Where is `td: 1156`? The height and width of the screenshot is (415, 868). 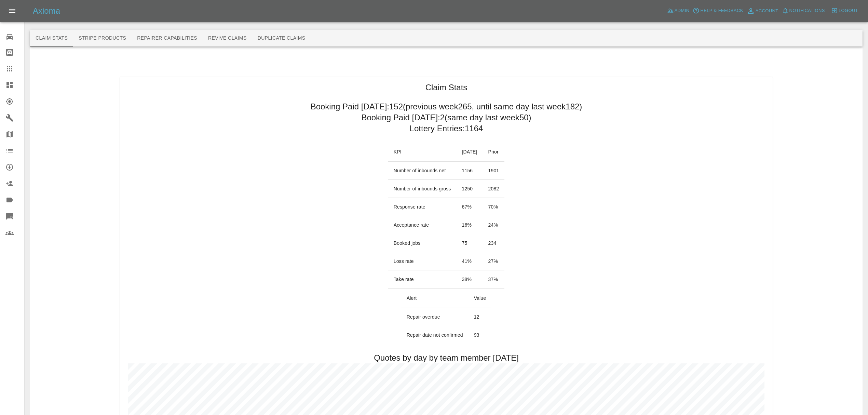 td: 1156 is located at coordinates (469, 171).